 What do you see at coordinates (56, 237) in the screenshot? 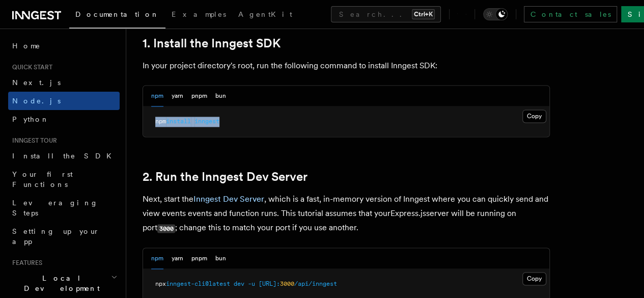
I see `span: Setting up your app` at bounding box center [56, 237].